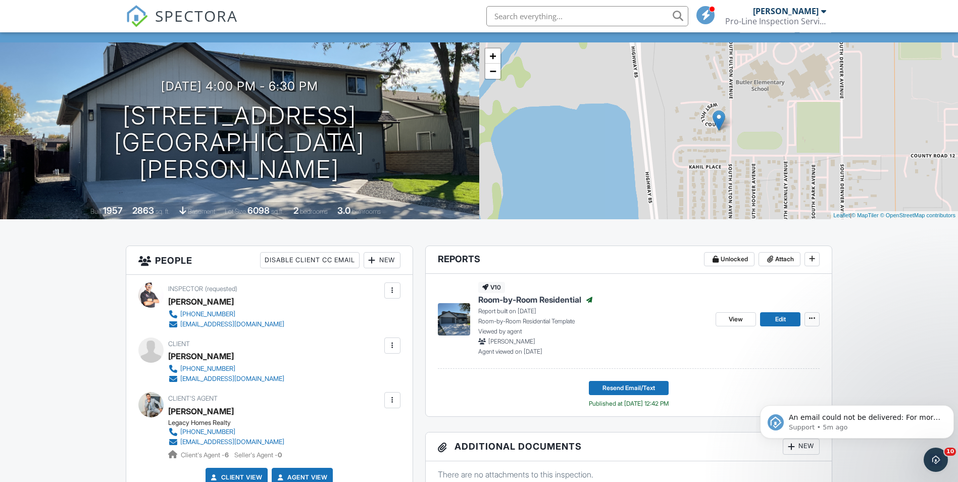 Image resolution: width=958 pixels, height=482 pixels. Describe the element at coordinates (113, 210) in the screenshot. I see `div: 1957` at that location.